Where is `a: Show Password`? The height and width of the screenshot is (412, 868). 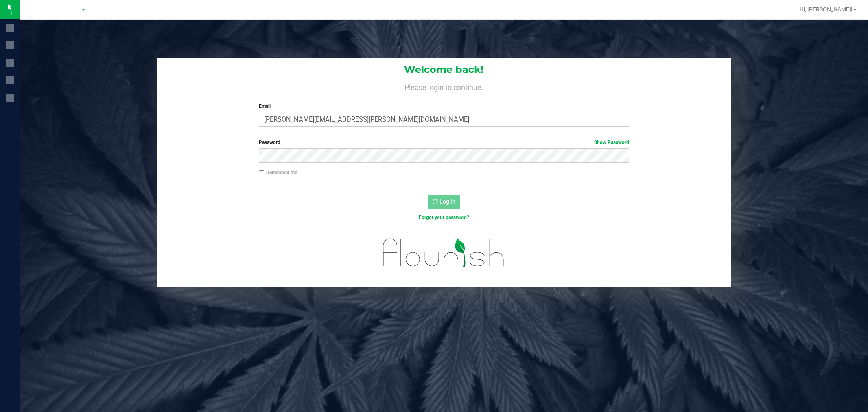
a: Show Password is located at coordinates (612, 143).